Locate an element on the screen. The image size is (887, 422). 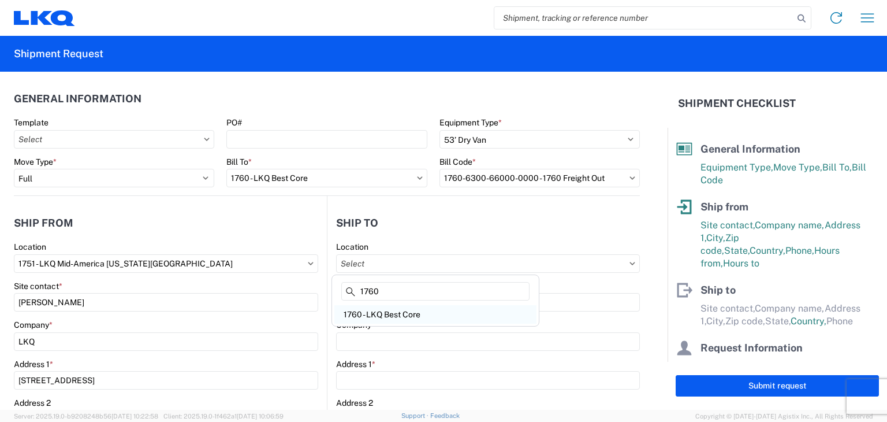
a: Feedback is located at coordinates (445, 415).